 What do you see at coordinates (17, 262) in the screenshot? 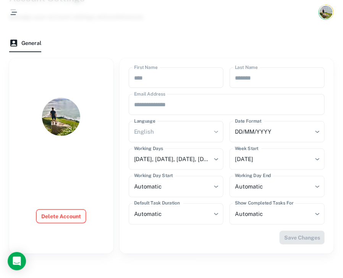
I see `div: Load Chat` at bounding box center [17, 262].